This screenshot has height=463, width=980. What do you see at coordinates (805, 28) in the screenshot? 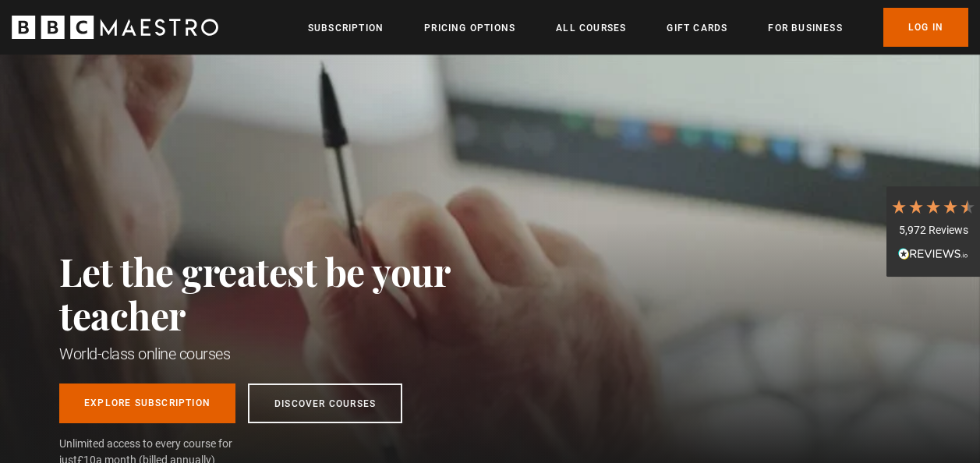
I see `a: For business` at bounding box center [805, 28].